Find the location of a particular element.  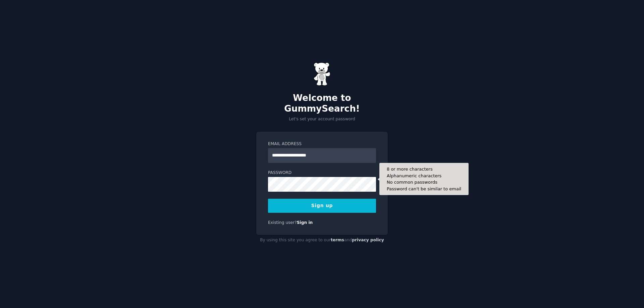

span: Existing user? is located at coordinates (282, 222).